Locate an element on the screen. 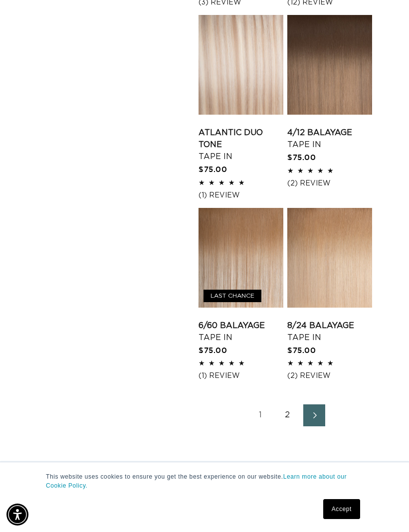 This screenshot has height=532, width=409. div: Accessibility Menu is located at coordinates (18, 515).